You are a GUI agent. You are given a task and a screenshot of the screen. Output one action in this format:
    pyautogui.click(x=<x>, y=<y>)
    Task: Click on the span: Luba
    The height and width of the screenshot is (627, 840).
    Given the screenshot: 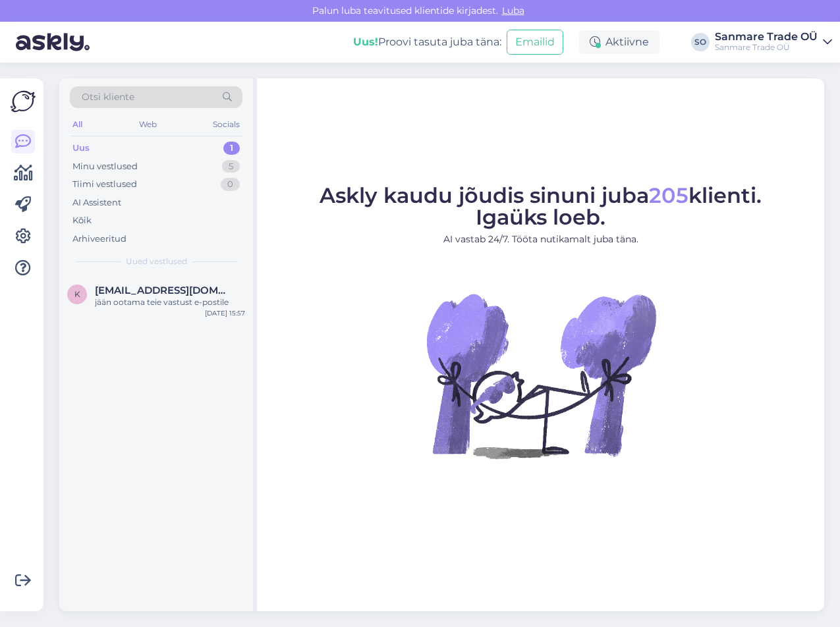 What is the action you would take?
    pyautogui.click(x=513, y=11)
    